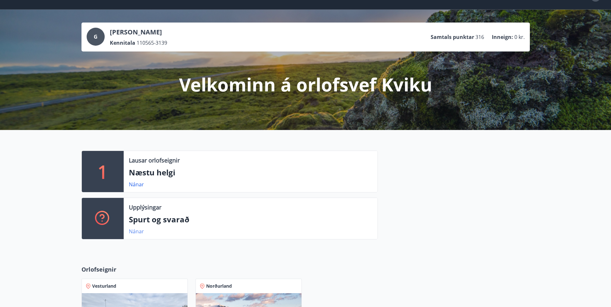  I want to click on p: Spurt og svarað, so click(251, 220).